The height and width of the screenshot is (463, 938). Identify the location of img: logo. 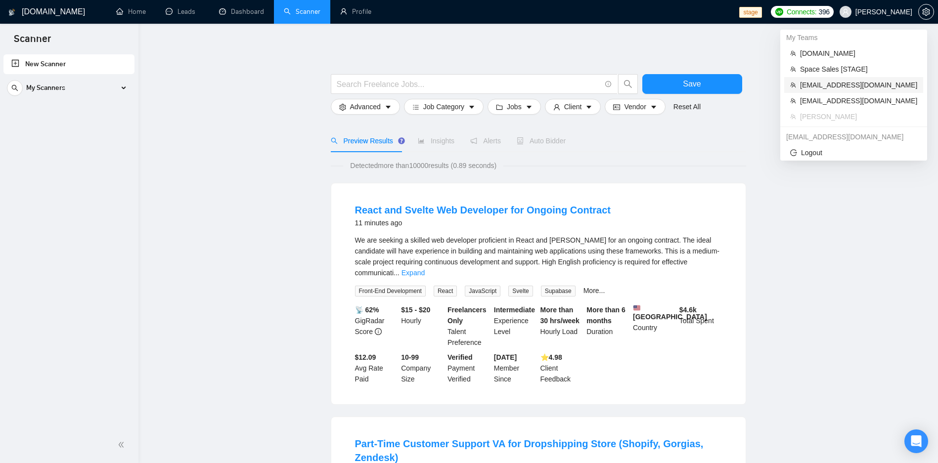
(12, 12).